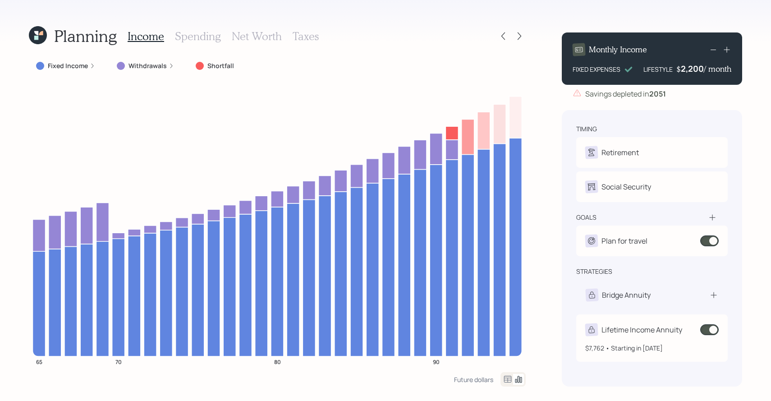  What do you see at coordinates (473, 379) in the screenshot?
I see `div: Future dollars` at bounding box center [473, 379].